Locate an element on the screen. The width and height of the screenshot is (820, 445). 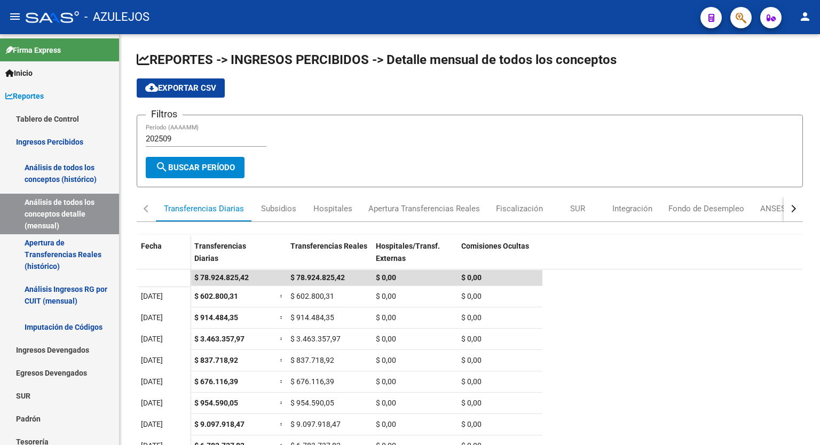
span: Buscar Período is located at coordinates (195, 168).